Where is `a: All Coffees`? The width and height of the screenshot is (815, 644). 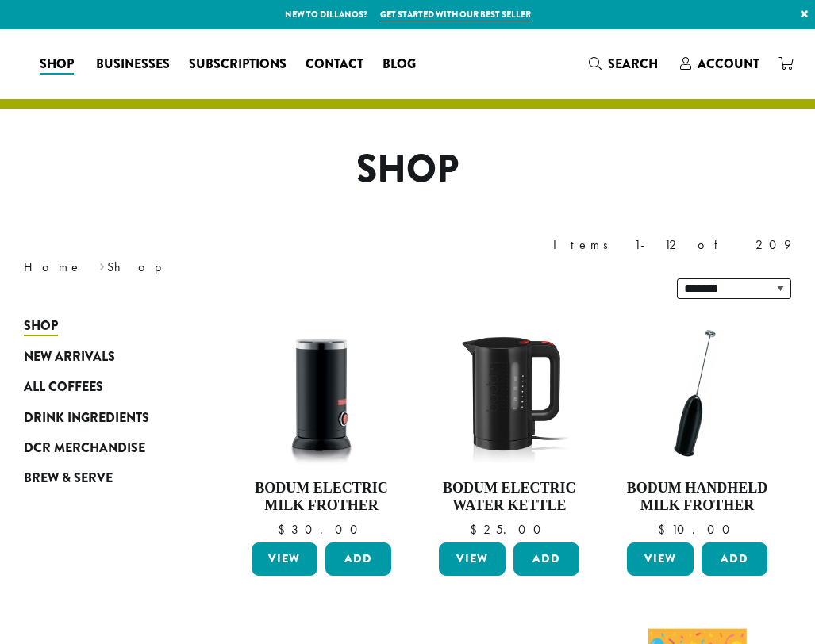
a: All Coffees is located at coordinates (102, 387).